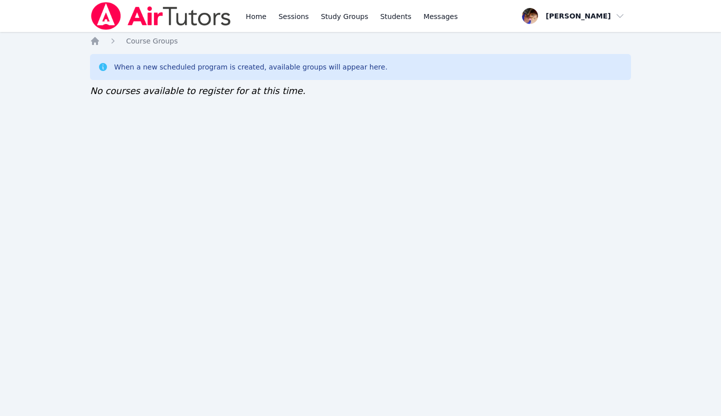  What do you see at coordinates (361, 41) in the screenshot?
I see `nav: Breadcrumb` at bounding box center [361, 41].